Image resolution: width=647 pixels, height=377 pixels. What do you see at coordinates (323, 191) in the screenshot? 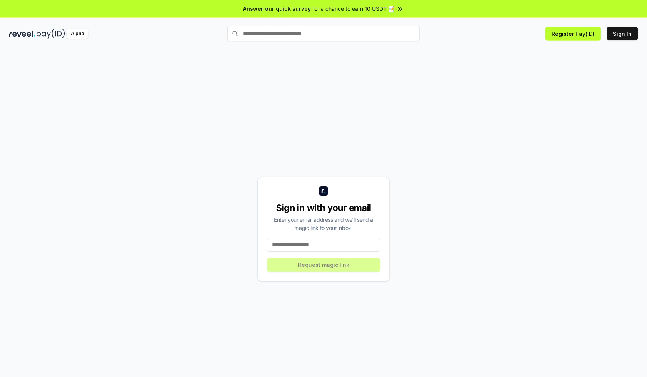
I see `img: logo_small` at bounding box center [323, 191].